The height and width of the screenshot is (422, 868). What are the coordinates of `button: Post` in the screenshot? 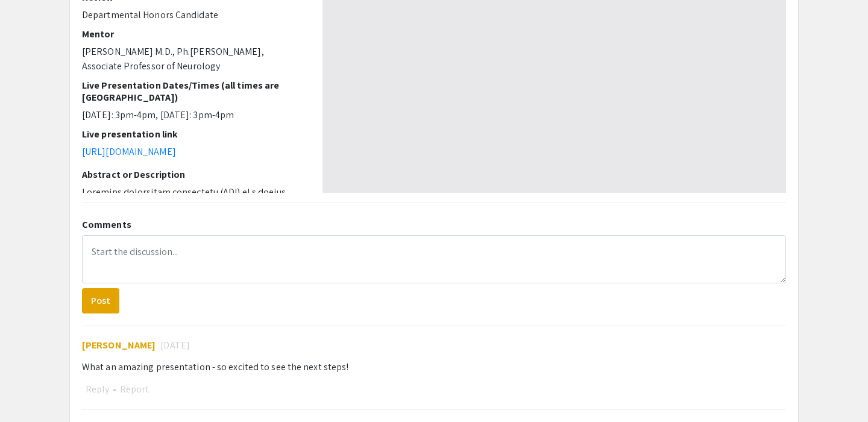 It's located at (101, 301).